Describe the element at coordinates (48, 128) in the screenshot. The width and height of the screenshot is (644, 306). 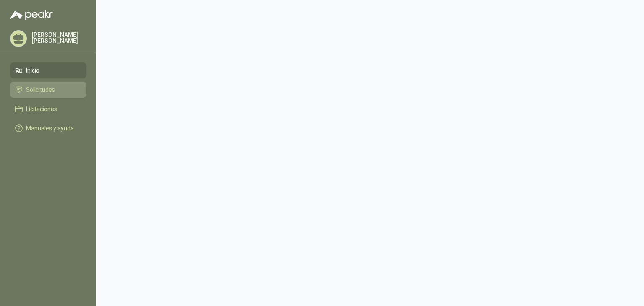
I see `a: Manuales y ayuda` at that location.